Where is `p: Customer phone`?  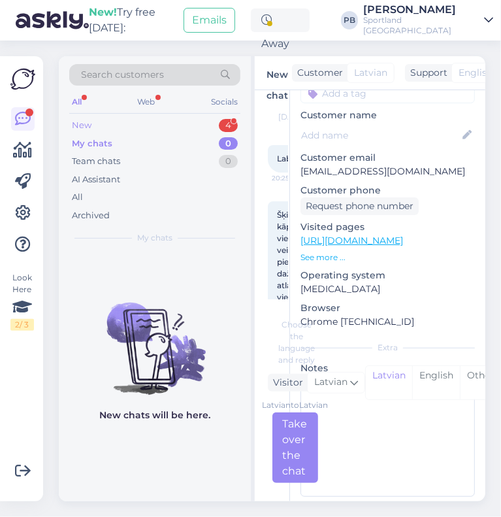
p: Customer phone is located at coordinates (387, 190).